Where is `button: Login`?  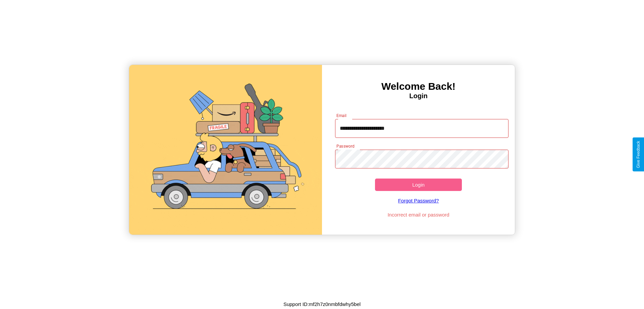
button: Login is located at coordinates (418, 184).